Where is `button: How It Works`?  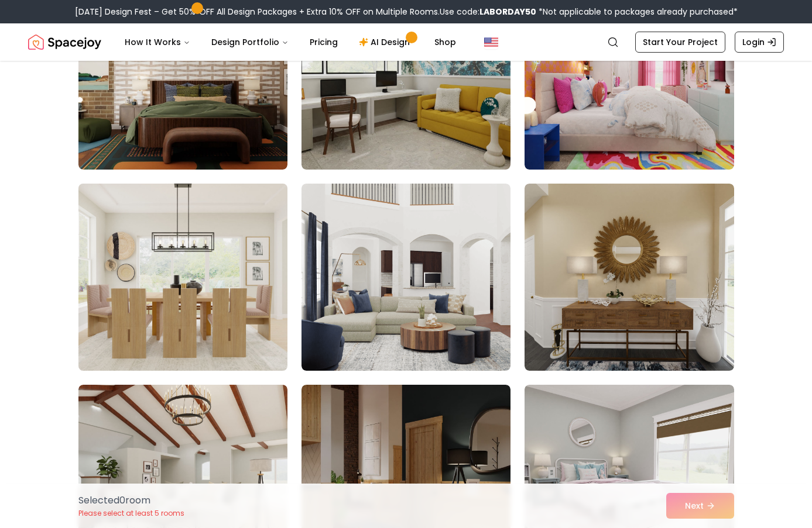
button: How It Works is located at coordinates (158, 42).